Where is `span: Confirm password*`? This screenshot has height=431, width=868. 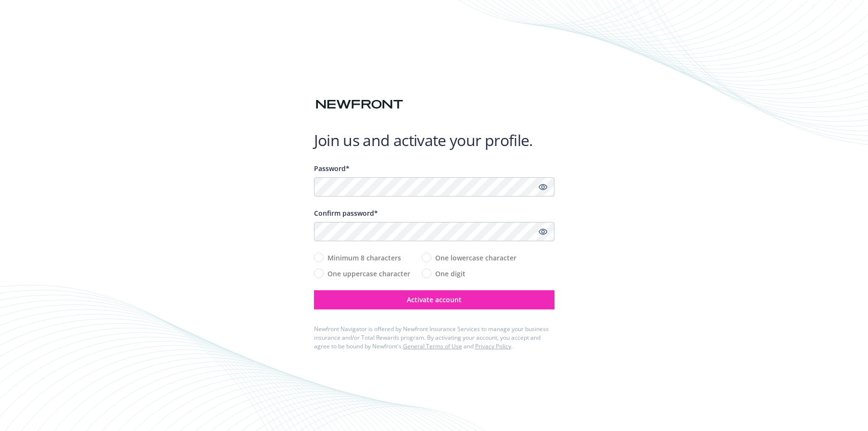
span: Confirm password* is located at coordinates (345, 213).